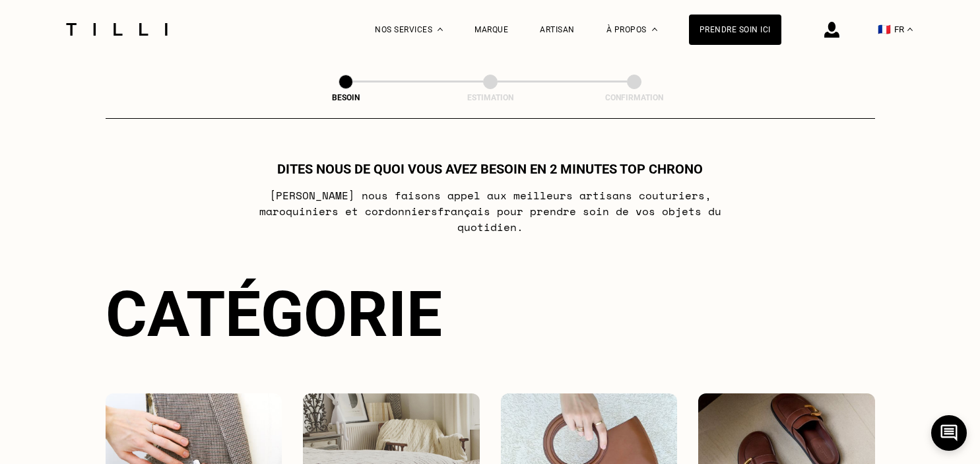 The image size is (980, 464). What do you see at coordinates (831, 30) in the screenshot?
I see `img: icône connexion` at bounding box center [831, 30].